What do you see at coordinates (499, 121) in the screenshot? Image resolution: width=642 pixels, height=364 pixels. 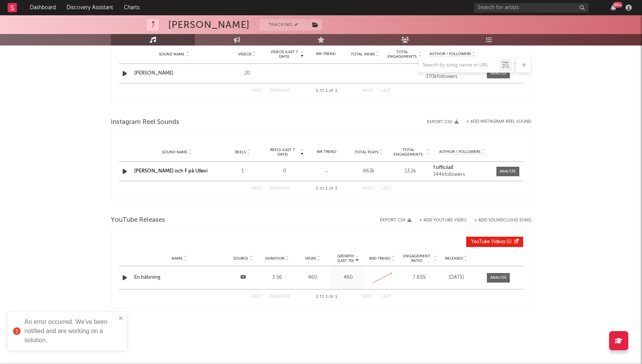 I see `button: + Add Instagram Reel Sound` at bounding box center [499, 121].